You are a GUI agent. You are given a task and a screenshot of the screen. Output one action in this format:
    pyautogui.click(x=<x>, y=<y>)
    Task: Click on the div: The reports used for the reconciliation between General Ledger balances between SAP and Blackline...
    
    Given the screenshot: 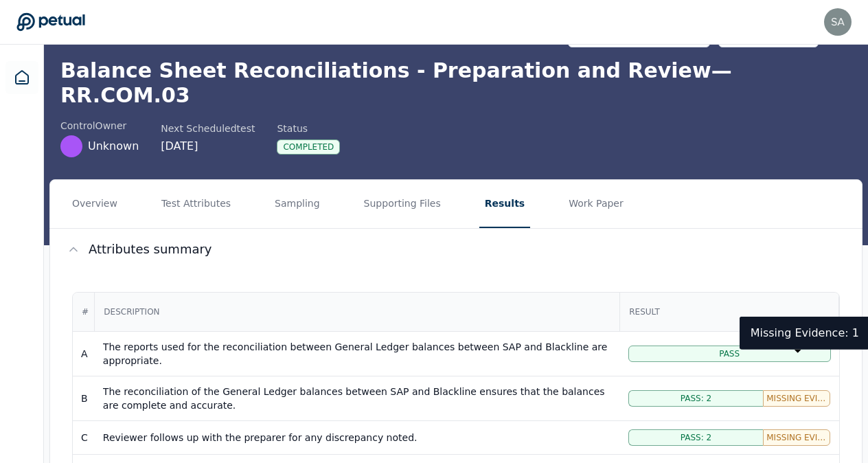 What is the action you would take?
    pyautogui.click(x=357, y=354)
    